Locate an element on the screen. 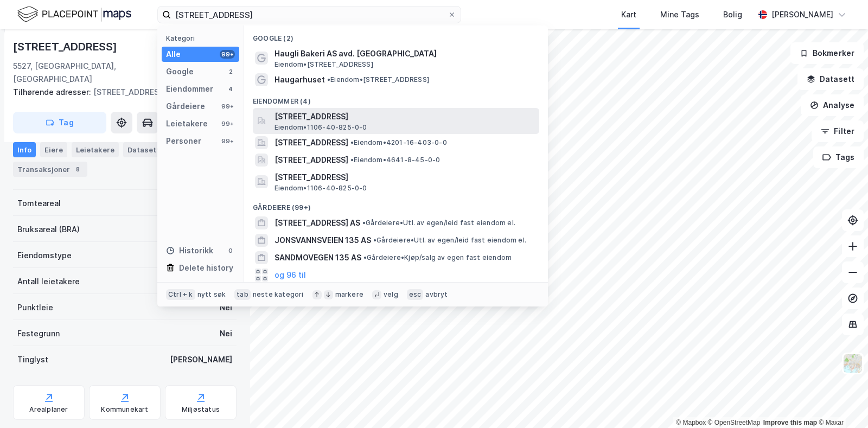 This screenshot has height=428, width=868. div: Arealplaner is located at coordinates (48, 410).